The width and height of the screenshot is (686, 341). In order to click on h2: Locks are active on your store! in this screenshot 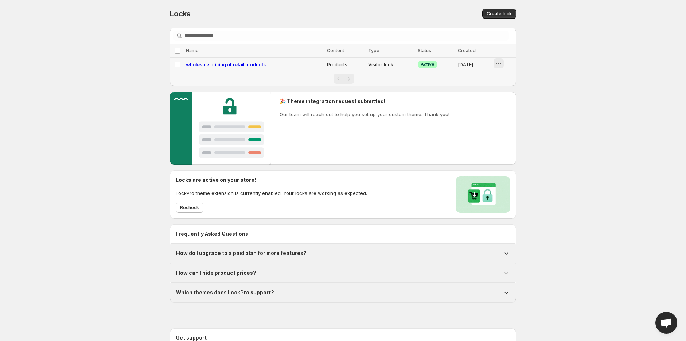, I will do `click(271, 180)`.